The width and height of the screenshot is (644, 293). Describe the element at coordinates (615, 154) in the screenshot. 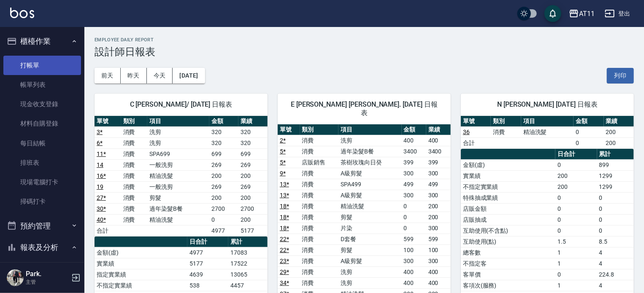

I see `th: 累計` at that location.